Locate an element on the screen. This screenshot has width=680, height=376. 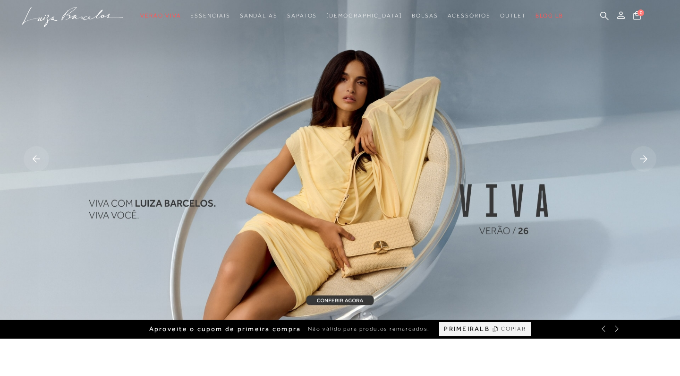
span: Outlet is located at coordinates (514, 16).